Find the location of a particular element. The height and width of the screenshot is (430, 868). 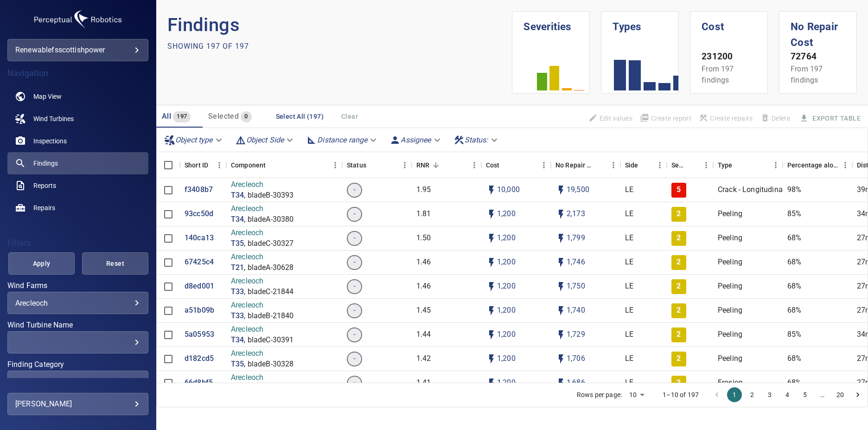

p: T35 is located at coordinates (237, 364).